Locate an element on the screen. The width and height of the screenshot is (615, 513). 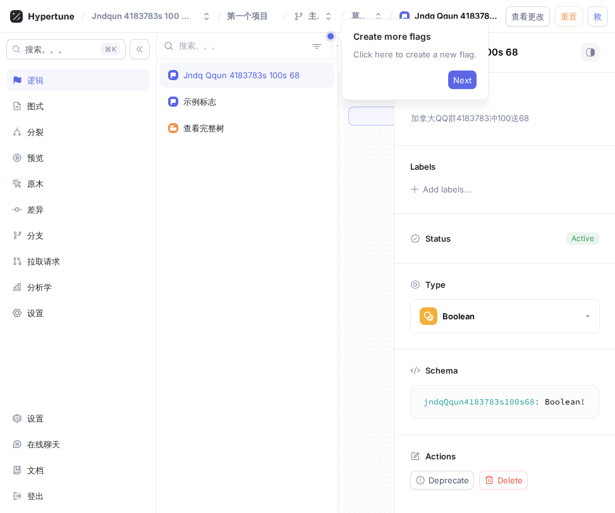
div: 主要 is located at coordinates (313, 16).